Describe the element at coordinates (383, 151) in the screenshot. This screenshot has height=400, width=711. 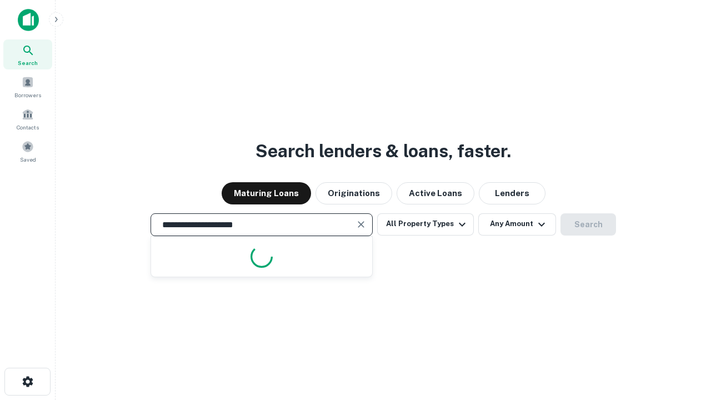
I see `h3: Search lenders & loans, faster.` at that location.